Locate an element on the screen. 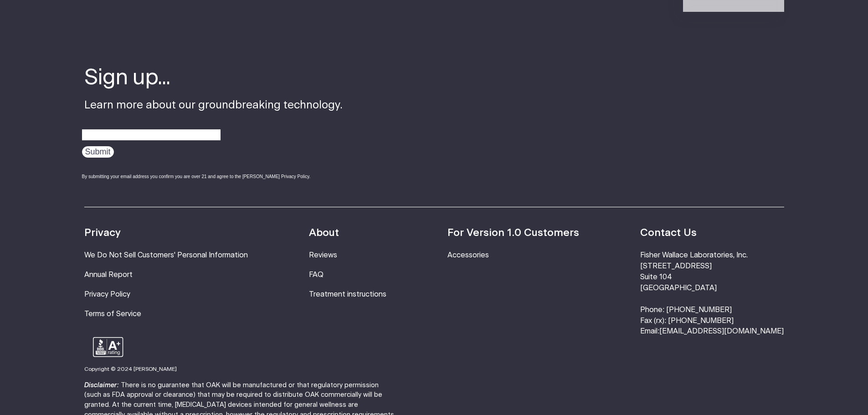  a: Privacy Policy is located at coordinates (107, 294).